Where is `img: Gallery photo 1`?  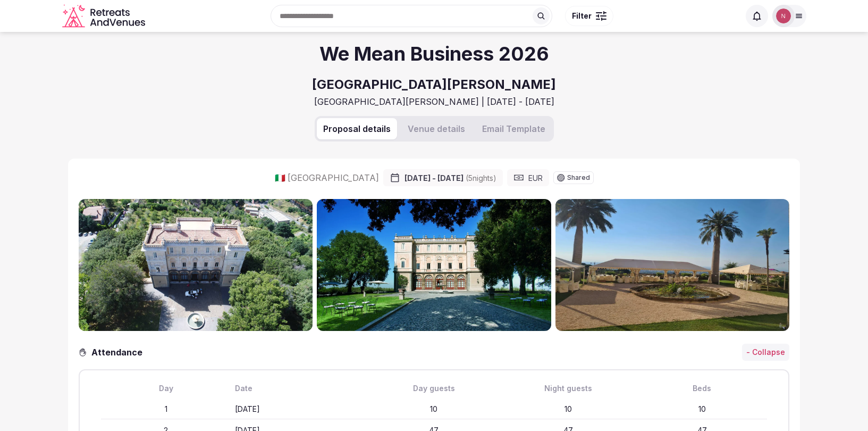 img: Gallery photo 1 is located at coordinates (195, 265).